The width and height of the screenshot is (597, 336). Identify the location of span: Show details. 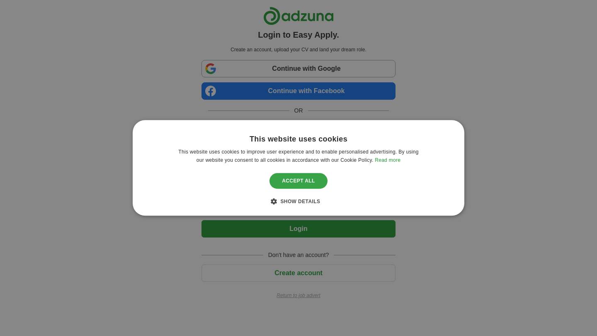
(300, 202).